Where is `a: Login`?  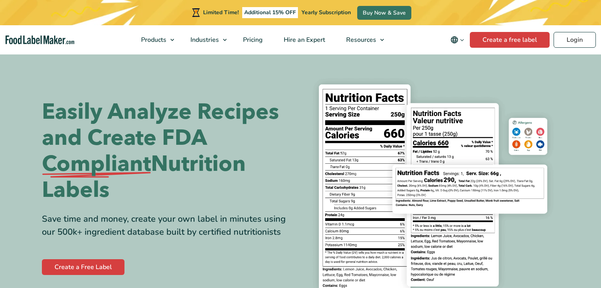
a: Login is located at coordinates (575, 40).